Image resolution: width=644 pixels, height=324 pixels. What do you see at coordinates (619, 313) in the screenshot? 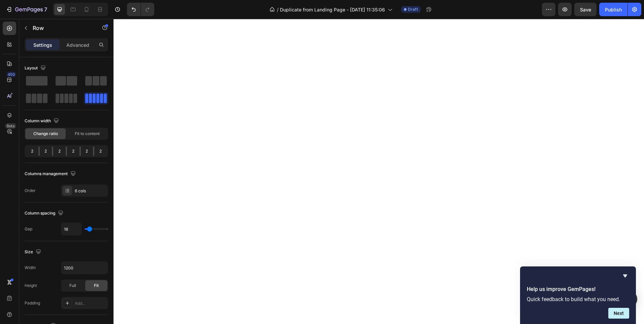
I see `button: Next question` at bounding box center [619, 313].